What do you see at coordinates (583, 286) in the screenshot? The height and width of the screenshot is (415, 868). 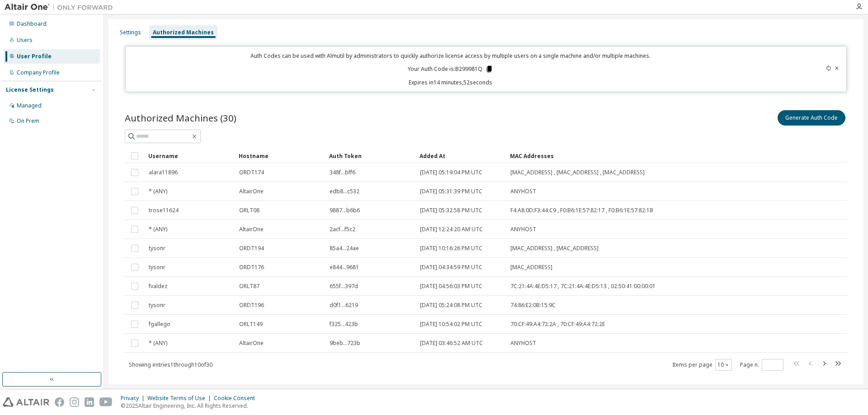 I see `span: 7C:21:4A:4E:D5:17 , 7C:21:4A:4E:D5:13 , 02:50:41:00:00:01` at bounding box center [583, 286].